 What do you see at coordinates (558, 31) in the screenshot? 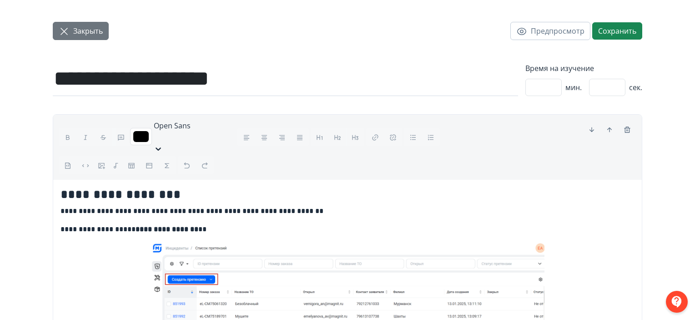
I see `span: Предпросмотр` at bounding box center [558, 31].